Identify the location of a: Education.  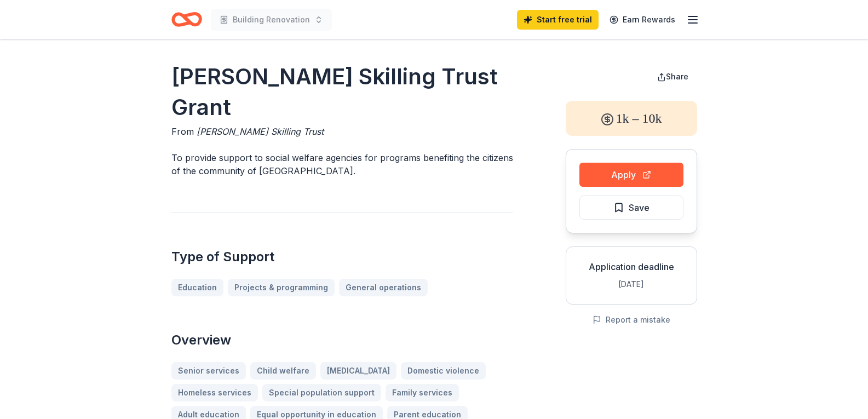
(197, 288).